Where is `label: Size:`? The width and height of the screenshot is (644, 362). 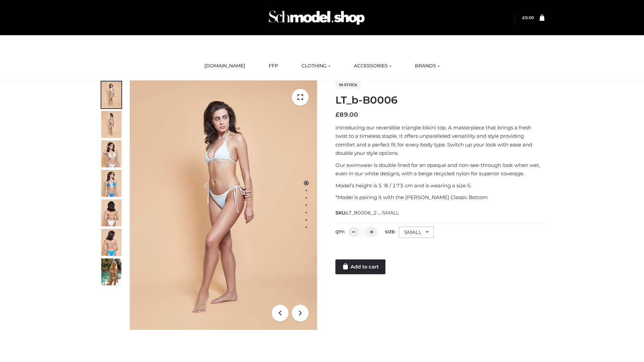
label: Size: is located at coordinates (390, 232).